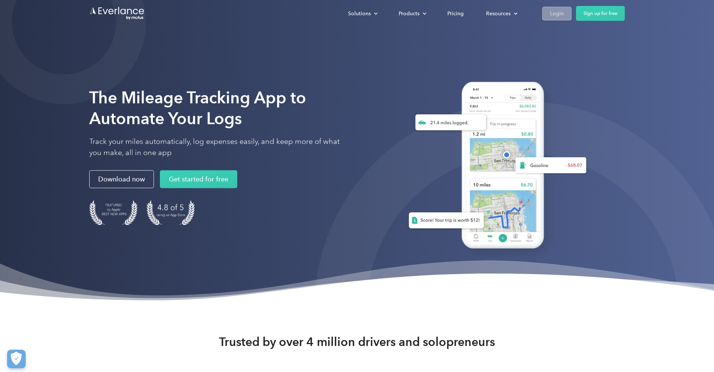 The width and height of the screenshot is (714, 372). I want to click on img: Everlance, mileage tracker app, expense tracking app, so click(494, 167).